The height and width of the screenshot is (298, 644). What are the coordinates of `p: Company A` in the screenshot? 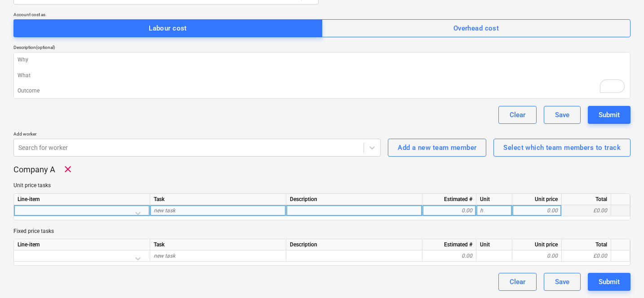 It's located at (34, 170).